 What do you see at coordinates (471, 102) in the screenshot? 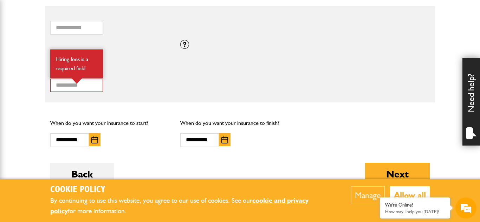
I see `div: Need help?` at bounding box center [471, 102].